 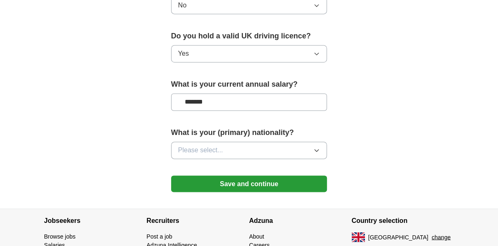 I want to click on span: No, so click(x=182, y=5).